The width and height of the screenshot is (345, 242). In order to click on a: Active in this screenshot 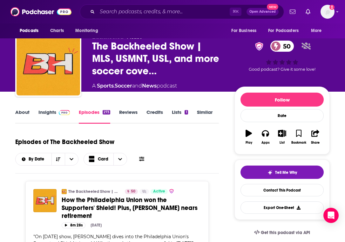, I will do `click(159, 192)`.